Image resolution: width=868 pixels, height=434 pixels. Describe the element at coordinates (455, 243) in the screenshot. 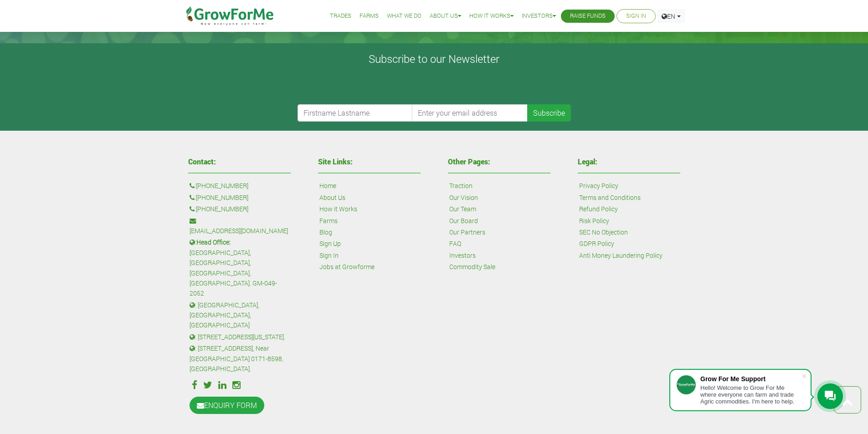

I see `a: FAQ` at that location.